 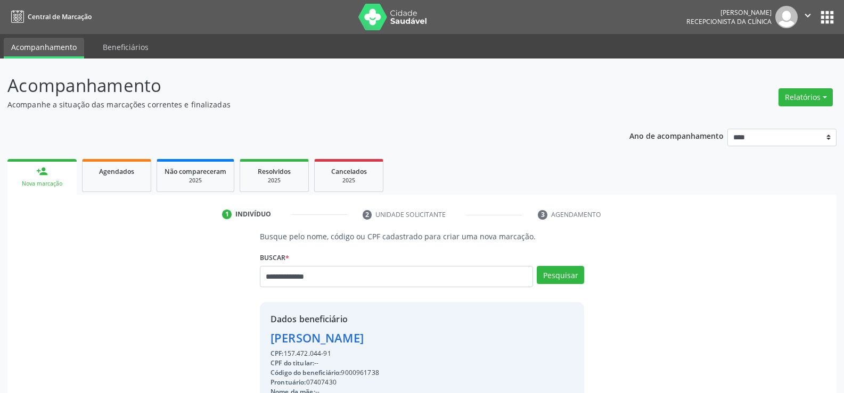 What do you see at coordinates (729, 21) in the screenshot?
I see `span: Recepcionista da clínica` at bounding box center [729, 21].